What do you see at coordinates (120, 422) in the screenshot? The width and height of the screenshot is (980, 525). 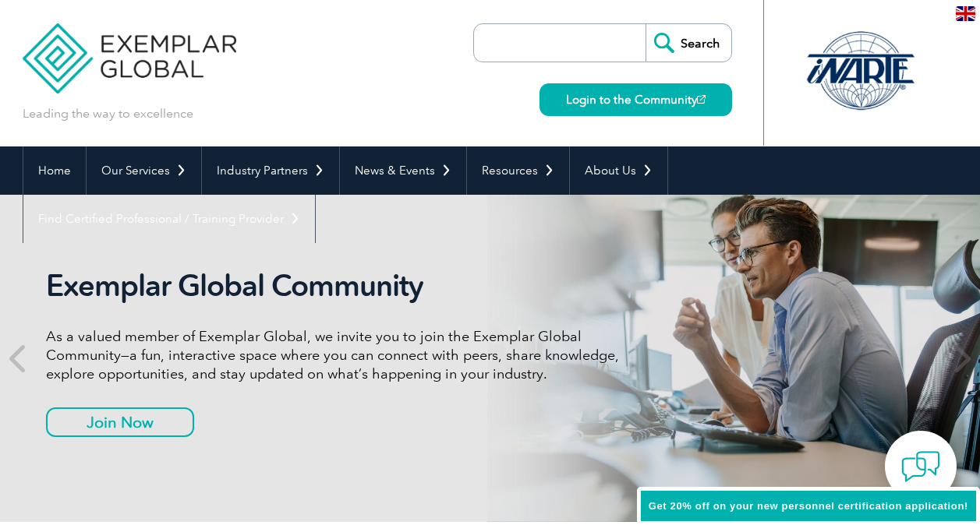 I see `a: Join Now` at bounding box center [120, 422].